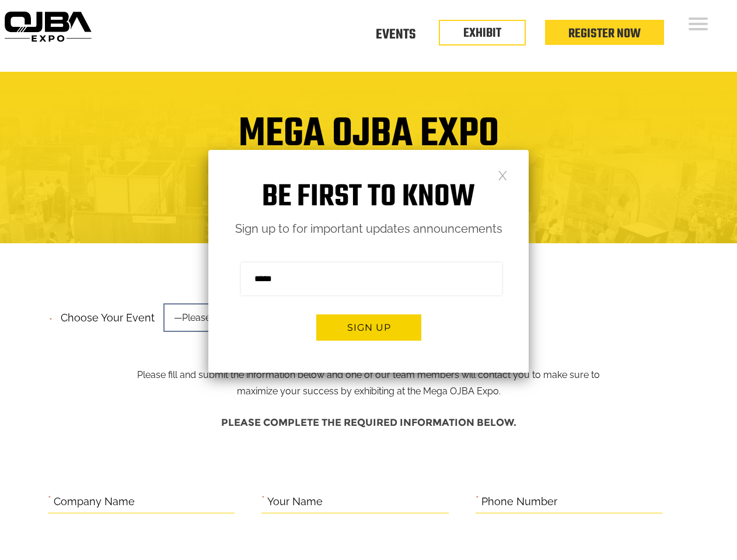 The width and height of the screenshot is (737, 560). Describe the element at coordinates (368, 422) in the screenshot. I see `h4: Please complete the required information below.` at that location.